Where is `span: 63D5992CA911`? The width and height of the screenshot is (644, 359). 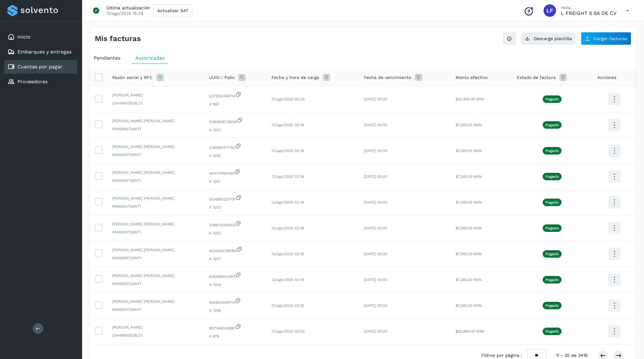 span: 63D5992CA911 is located at coordinates (235, 275).